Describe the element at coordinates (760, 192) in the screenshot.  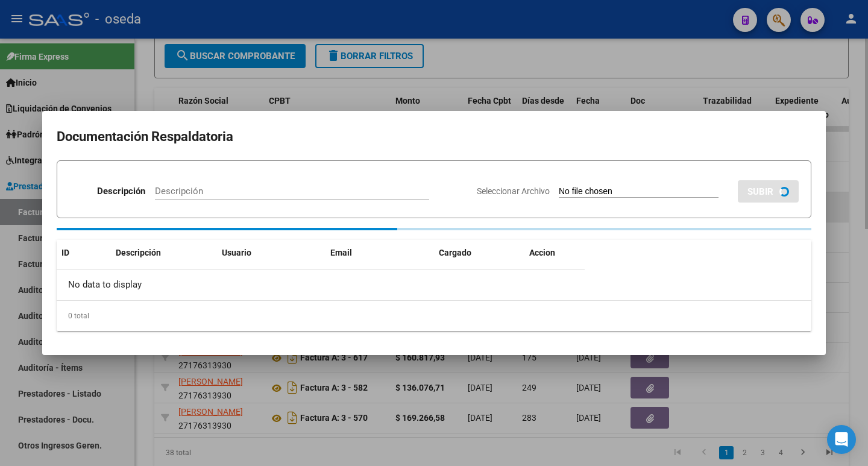
I see `span: SUBIR` at that location.